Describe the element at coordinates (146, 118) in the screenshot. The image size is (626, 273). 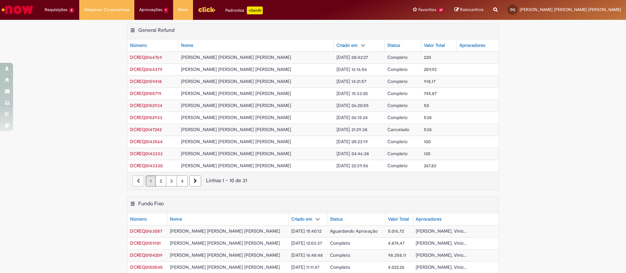
I see `span: DCREQ0152933` at that location.